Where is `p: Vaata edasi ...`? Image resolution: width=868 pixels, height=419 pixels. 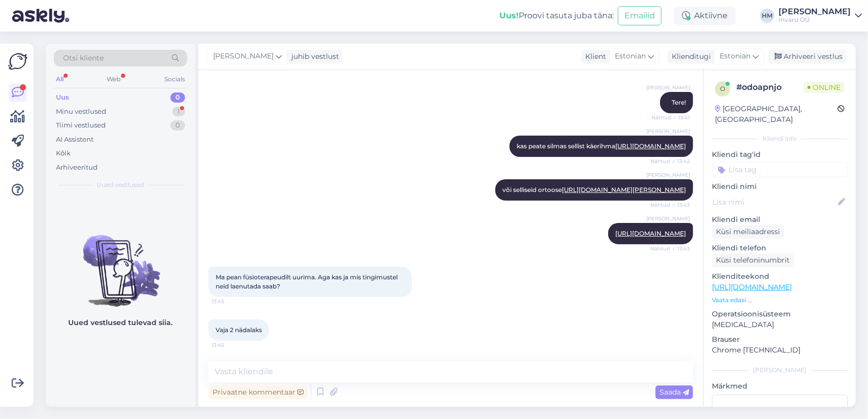 p: Vaata edasi ... is located at coordinates (779, 300).